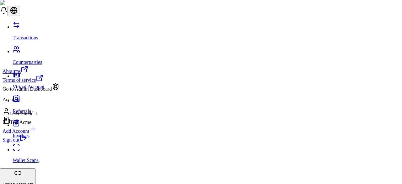 The image size is (402, 184). I want to click on a: About us, so click(31, 70).